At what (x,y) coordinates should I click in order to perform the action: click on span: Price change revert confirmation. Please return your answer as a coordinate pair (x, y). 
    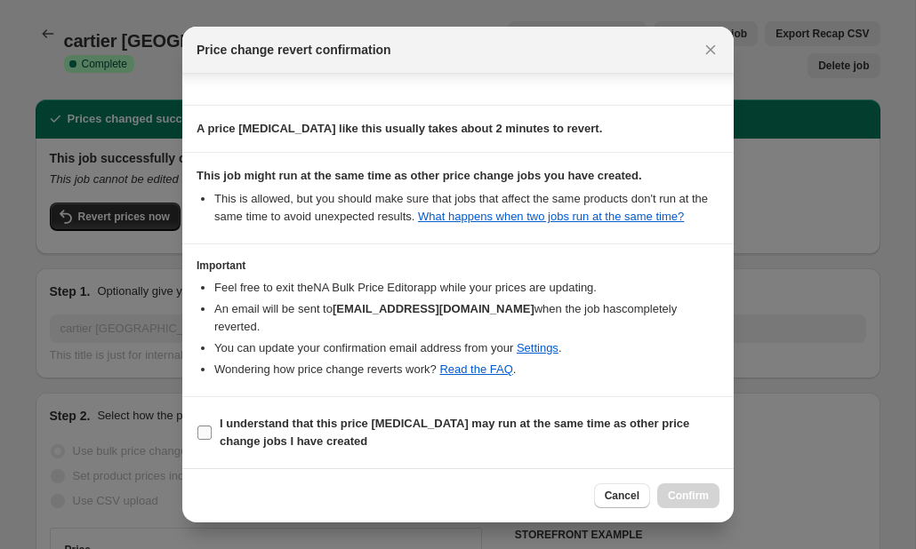
    Looking at the image, I should click on (293, 50).